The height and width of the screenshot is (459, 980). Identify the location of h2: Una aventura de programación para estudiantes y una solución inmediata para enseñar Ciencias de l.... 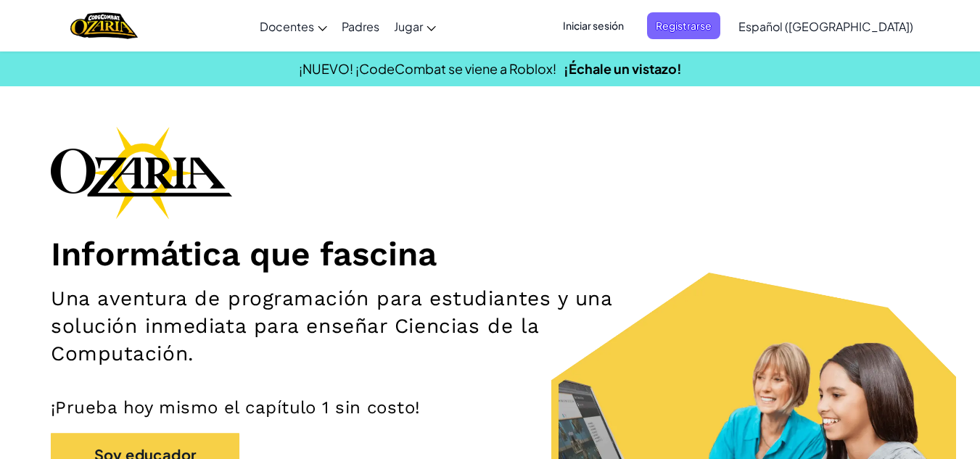
(345, 326).